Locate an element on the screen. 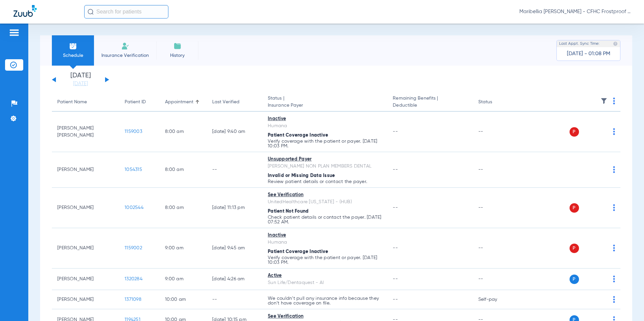 Image resolution: width=644 pixels, height=321 pixels. span: 1159003 is located at coordinates (133, 132).